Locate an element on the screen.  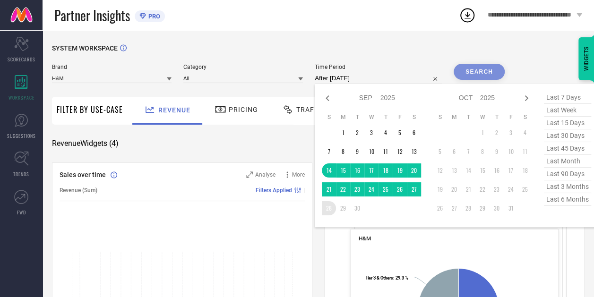
td: Tue Oct 28 2025 is located at coordinates (468, 208).